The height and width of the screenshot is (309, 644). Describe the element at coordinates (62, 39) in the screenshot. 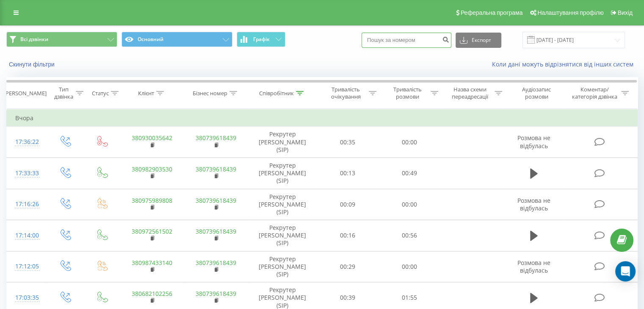

I see `button: Всі дзвінки` at that location.